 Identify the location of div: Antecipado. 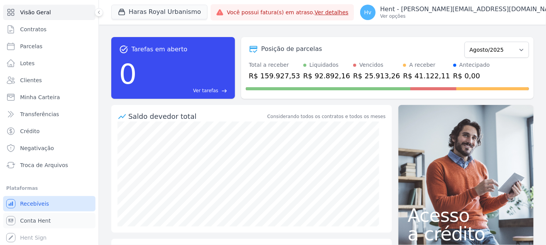
(474, 65).